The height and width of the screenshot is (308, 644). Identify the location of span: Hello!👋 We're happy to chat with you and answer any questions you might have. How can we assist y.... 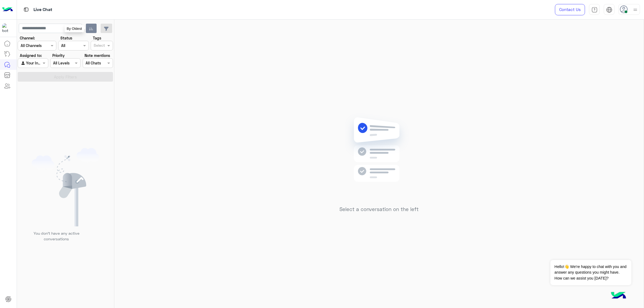
(591, 272).